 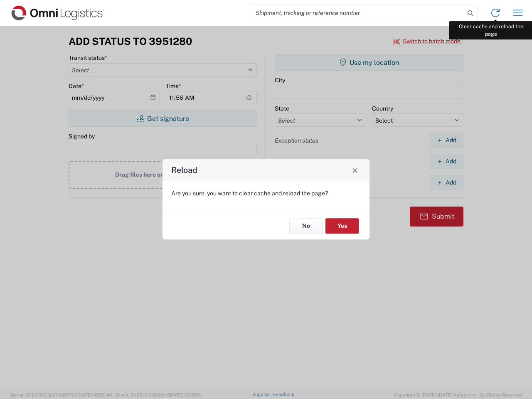 I want to click on button: Yes, so click(x=342, y=226).